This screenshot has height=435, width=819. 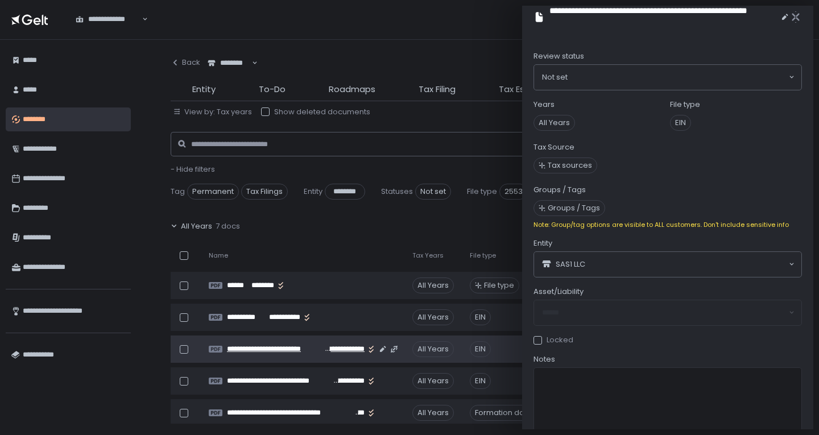 I want to click on div: Back, so click(x=185, y=63).